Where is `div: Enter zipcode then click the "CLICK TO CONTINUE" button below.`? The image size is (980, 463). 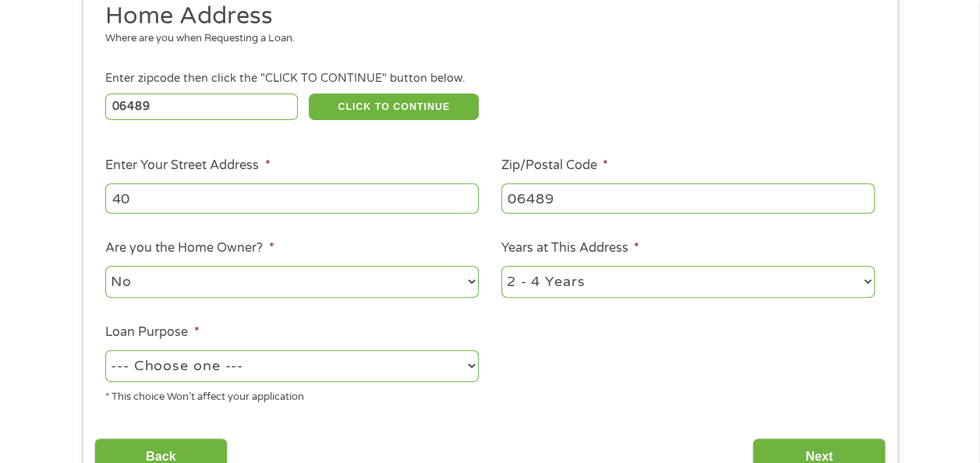 div: Enter zipcode then click the "CLICK TO CONTINUE" button below. is located at coordinates (490, 78).